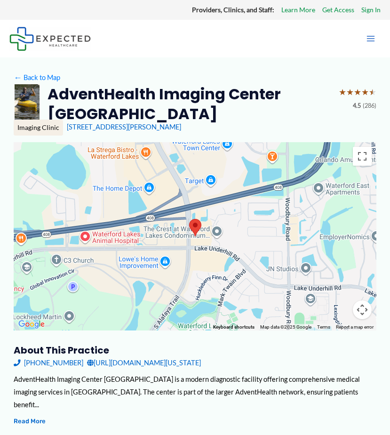 The height and width of the screenshot is (435, 390). Describe the element at coordinates (37, 77) in the screenshot. I see `a: ←Back to Map` at that location.